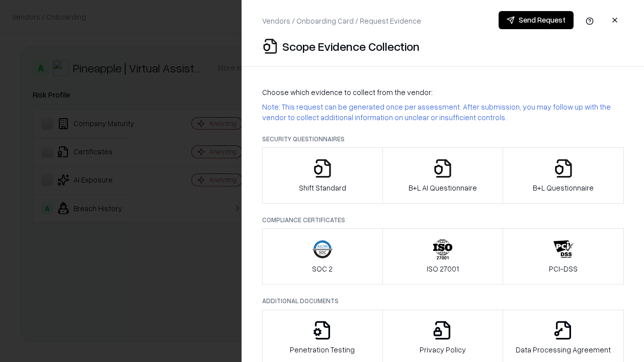 Image resolution: width=644 pixels, height=362 pixels. Describe the element at coordinates (323, 188) in the screenshot. I see `p: Shift Standard` at that location.